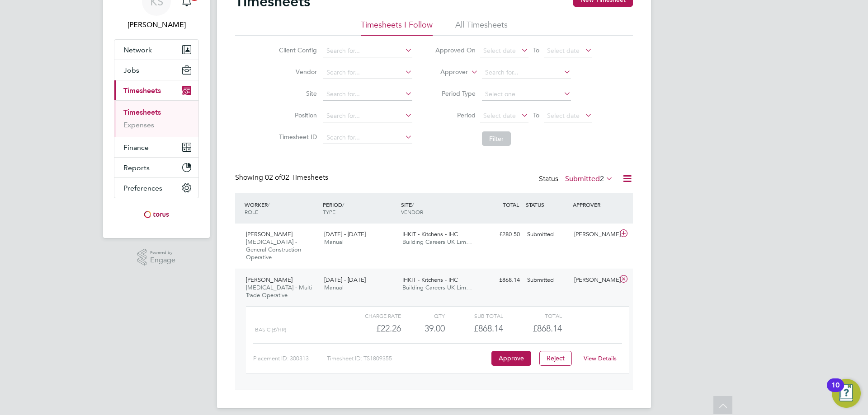 The width and height of the screenshot is (868, 415). I want to click on label: Client Config, so click(297, 50).